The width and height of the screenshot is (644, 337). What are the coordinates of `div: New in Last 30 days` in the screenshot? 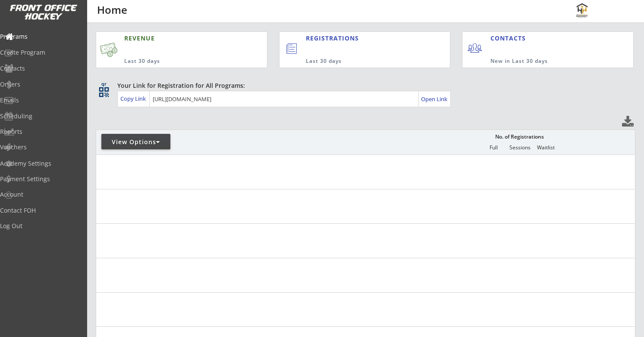 It's located at (541, 61).